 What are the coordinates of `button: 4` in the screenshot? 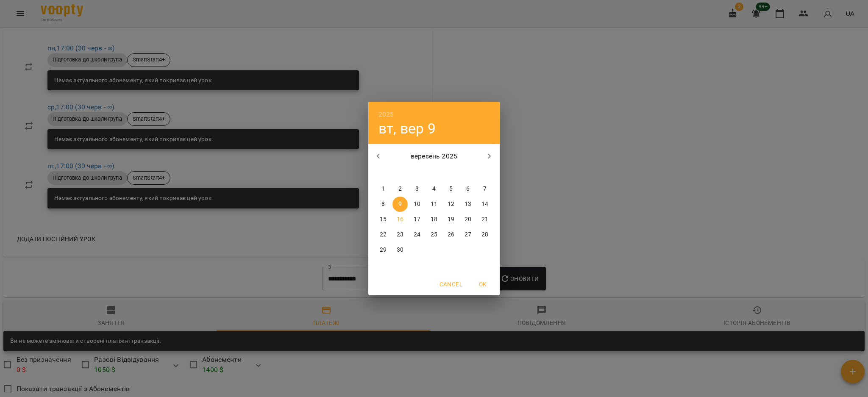 It's located at (434, 189).